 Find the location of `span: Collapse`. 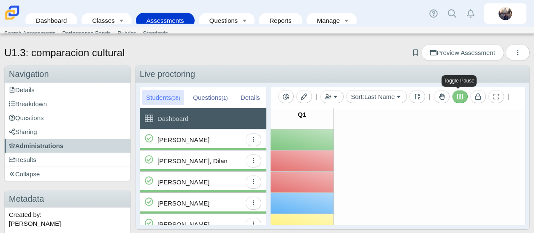

span: Collapse is located at coordinates (24, 174).